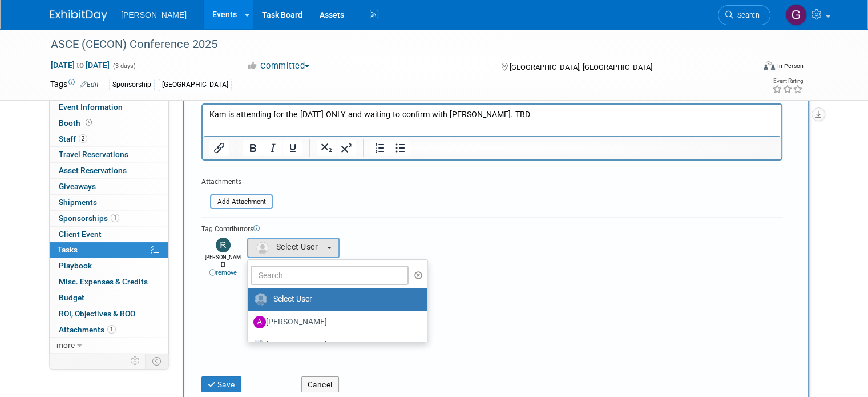 The image size is (868, 397). I want to click on div: Event Rating, so click(787, 81).